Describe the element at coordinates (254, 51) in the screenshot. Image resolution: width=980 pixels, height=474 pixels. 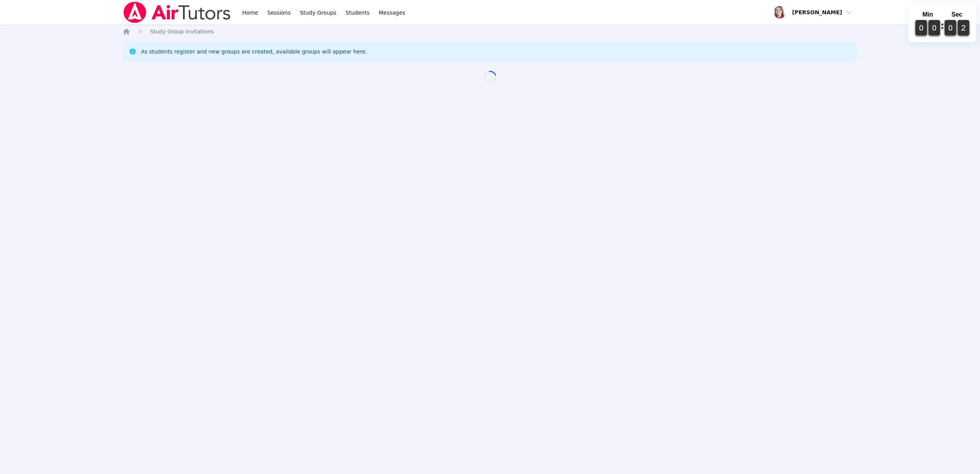
I see `div: As students register and new groups are created, available groups will appear here.` at that location.